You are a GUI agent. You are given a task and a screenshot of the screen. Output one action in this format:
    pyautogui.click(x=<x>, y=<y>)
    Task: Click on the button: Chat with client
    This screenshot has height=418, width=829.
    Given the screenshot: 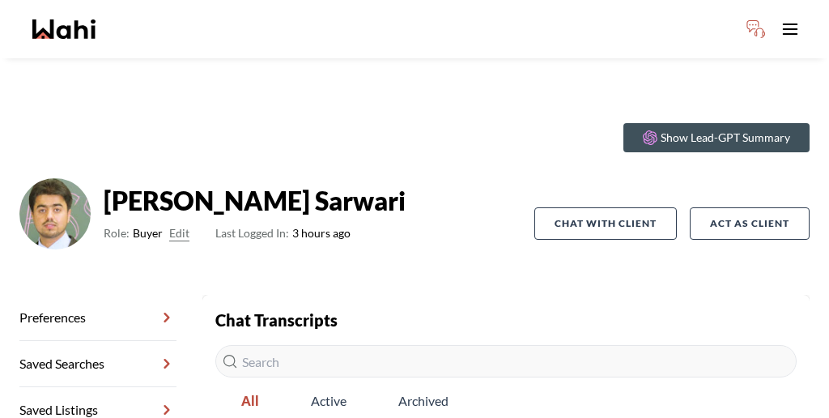 What is the action you would take?
    pyautogui.click(x=606, y=223)
    